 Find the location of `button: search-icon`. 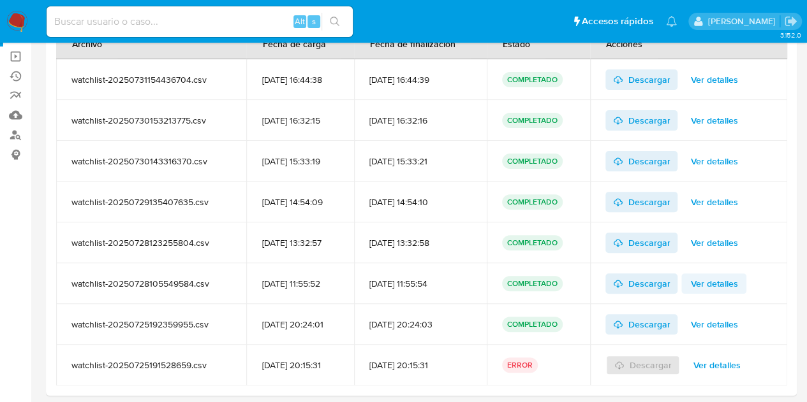

button: search-icon is located at coordinates (334, 22).